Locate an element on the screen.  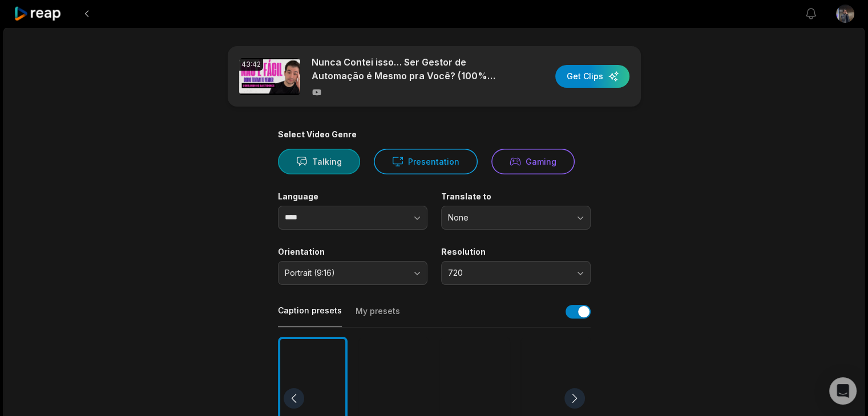
button: My presets is located at coordinates (377, 317).